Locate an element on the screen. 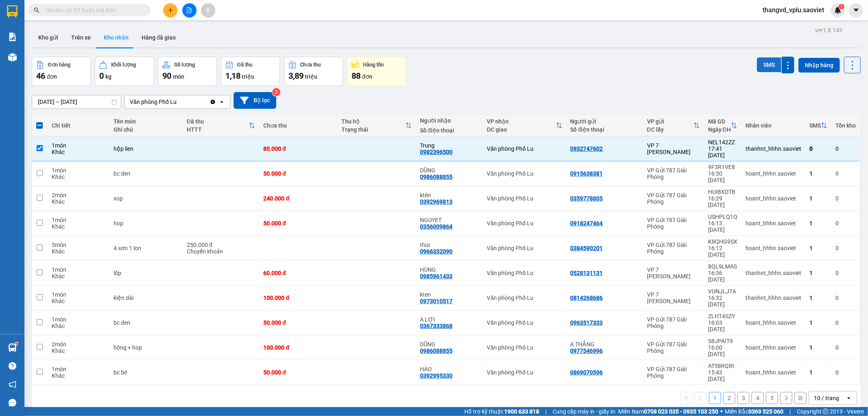  div: 0982396500 is located at coordinates (436, 152).